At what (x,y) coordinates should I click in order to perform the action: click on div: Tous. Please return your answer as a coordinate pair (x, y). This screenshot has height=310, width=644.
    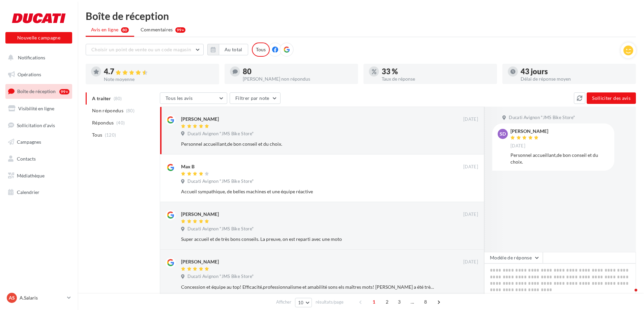
    Looking at the image, I should click on (261, 50).